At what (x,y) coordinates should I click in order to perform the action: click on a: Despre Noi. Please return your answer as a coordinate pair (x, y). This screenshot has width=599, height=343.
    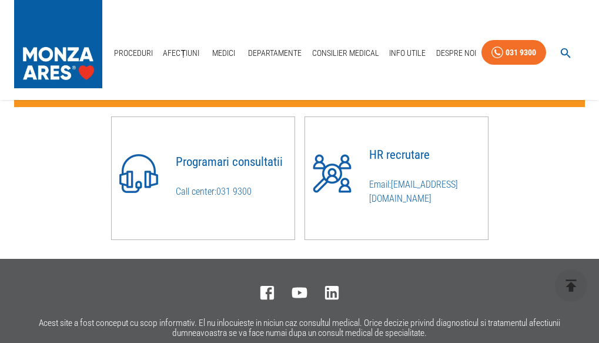
    Looking at the image, I should click on (456, 53).